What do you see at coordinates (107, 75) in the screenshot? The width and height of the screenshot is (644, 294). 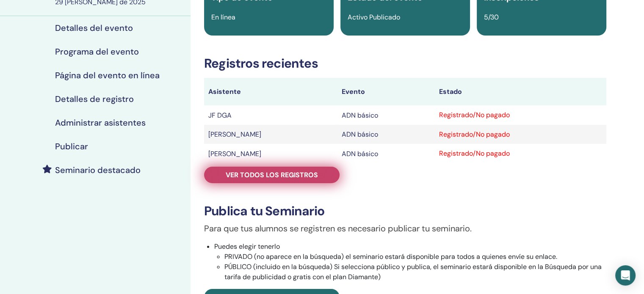 I see `font: Página del evento en línea` at bounding box center [107, 75].